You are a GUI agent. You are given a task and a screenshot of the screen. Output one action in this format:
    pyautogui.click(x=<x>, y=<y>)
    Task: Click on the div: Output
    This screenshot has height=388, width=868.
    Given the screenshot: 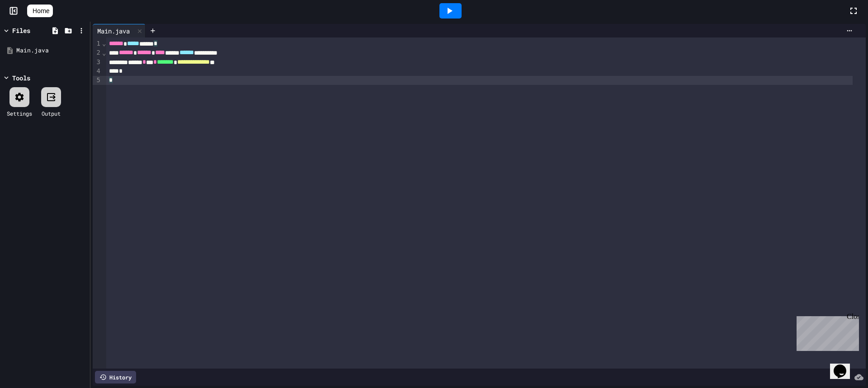 What is the action you would take?
    pyautogui.click(x=51, y=113)
    